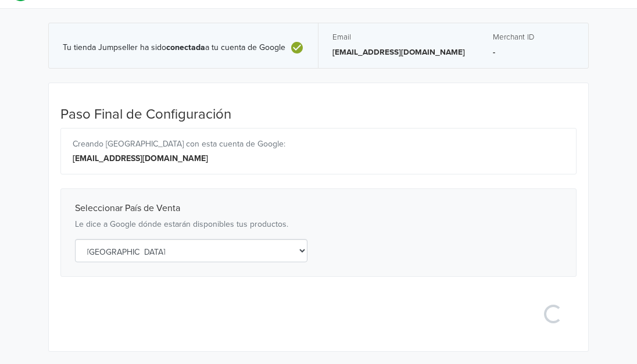 Image resolution: width=637 pixels, height=364 pixels. Describe the element at coordinates (399, 37) in the screenshot. I see `h5: Email` at that location.